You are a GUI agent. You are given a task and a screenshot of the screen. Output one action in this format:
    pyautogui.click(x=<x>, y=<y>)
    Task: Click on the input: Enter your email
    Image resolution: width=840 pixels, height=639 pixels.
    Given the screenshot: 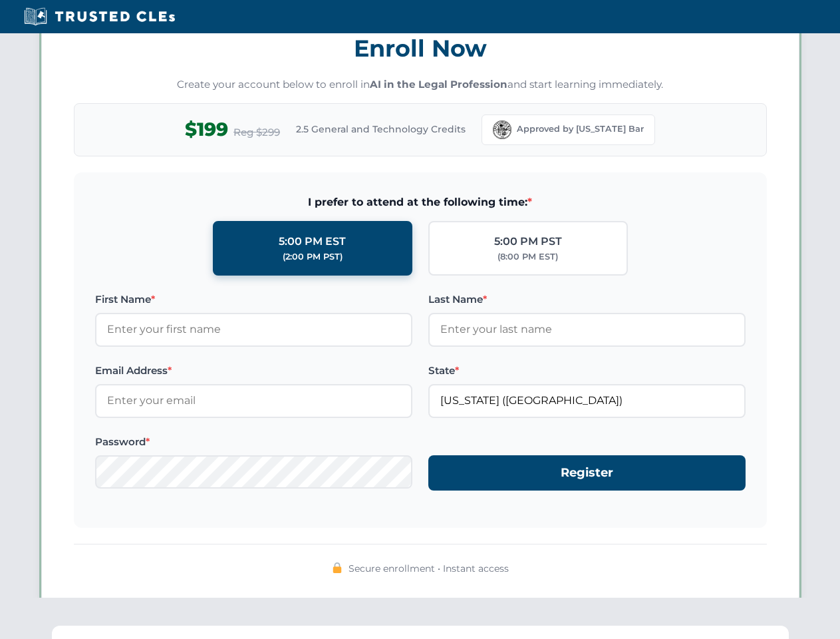 What is the action you would take?
    pyautogui.click(x=253, y=400)
    